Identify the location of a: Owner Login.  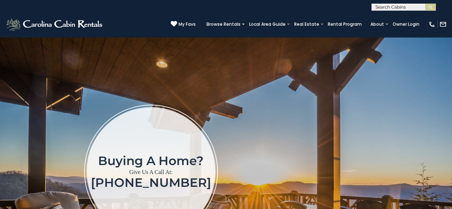
(406, 24).